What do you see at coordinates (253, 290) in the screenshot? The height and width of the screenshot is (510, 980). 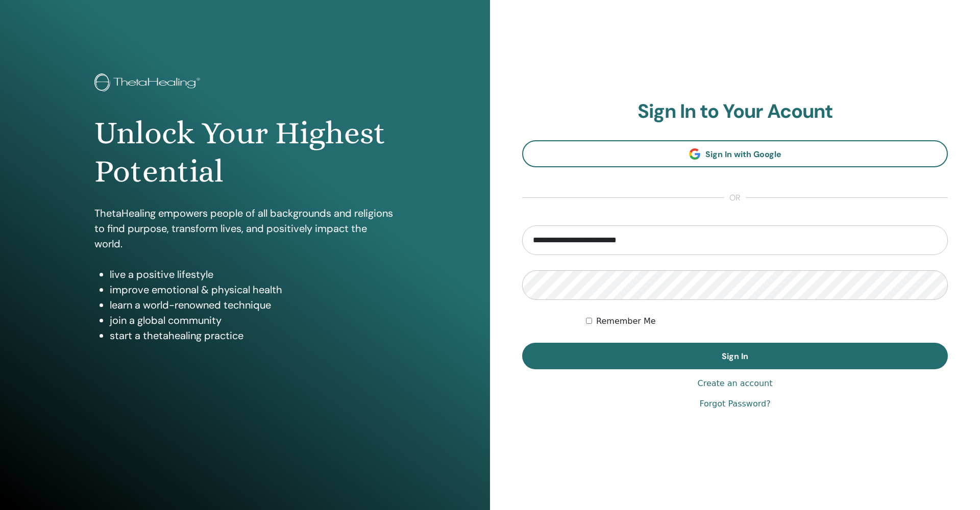 I see `li: improve emotional & physical health` at bounding box center [253, 290].